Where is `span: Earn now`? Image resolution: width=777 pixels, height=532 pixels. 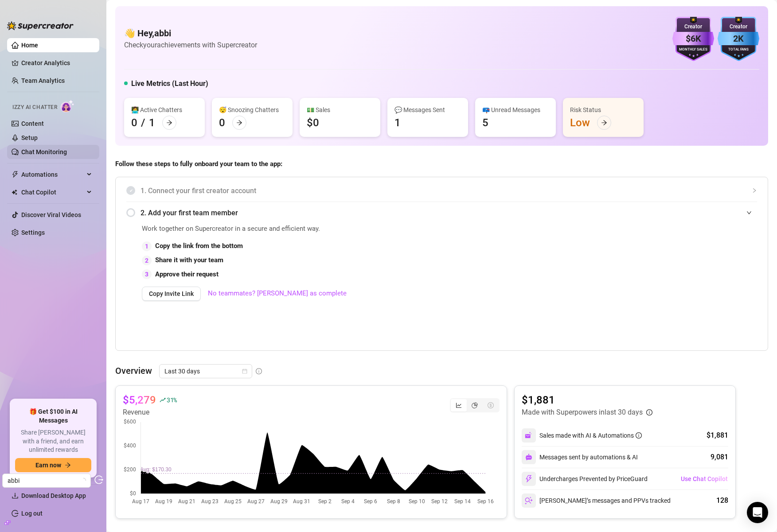 span: Earn now is located at coordinates (49, 465).